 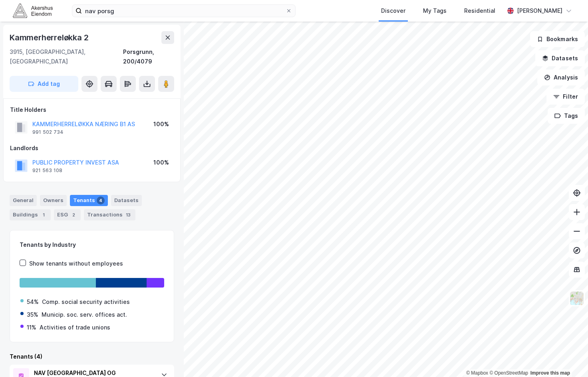 I want to click on button: Bookmarks, so click(x=557, y=39).